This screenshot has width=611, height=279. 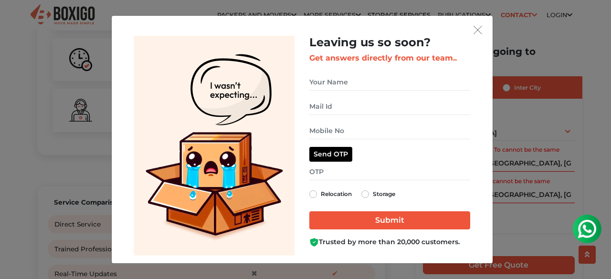 What do you see at coordinates (389, 220) in the screenshot?
I see `input: Submit` at bounding box center [389, 220].